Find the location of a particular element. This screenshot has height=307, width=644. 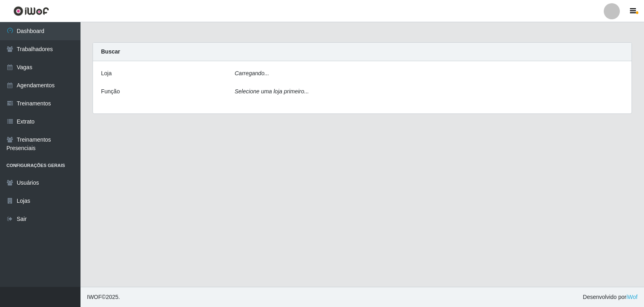

label: Função is located at coordinates (110, 91).